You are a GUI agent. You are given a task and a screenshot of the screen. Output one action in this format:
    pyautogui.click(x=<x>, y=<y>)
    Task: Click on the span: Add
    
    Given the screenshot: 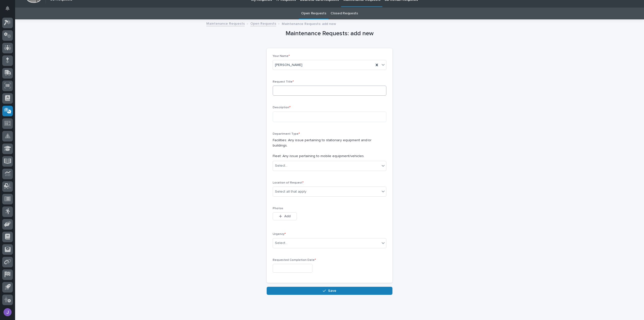 What is the action you would take?
    pyautogui.click(x=287, y=216)
    